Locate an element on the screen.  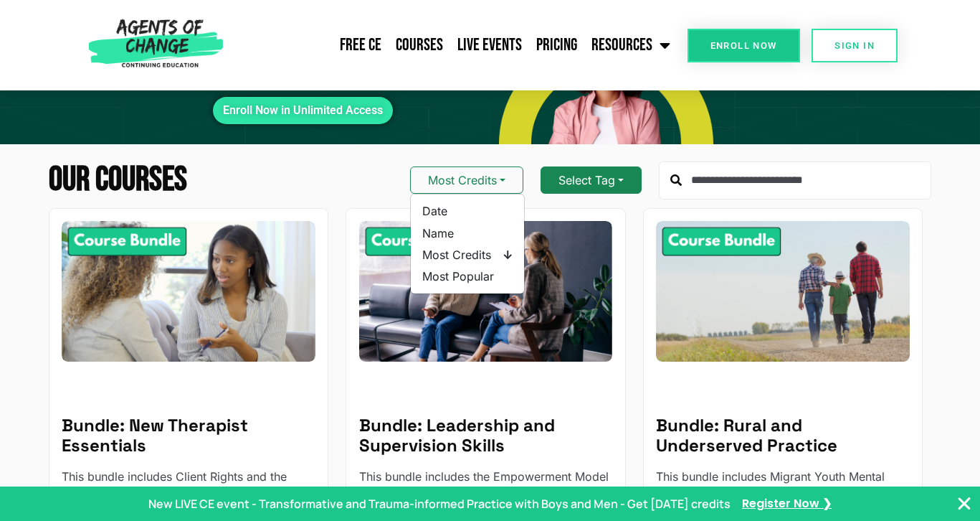
span: Enroll Now in Unlimited Access is located at coordinates (302, 111).